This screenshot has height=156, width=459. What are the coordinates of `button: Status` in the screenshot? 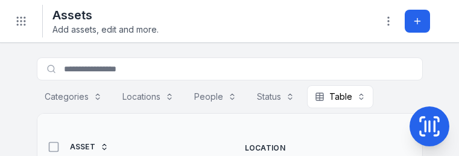 It's located at (275, 96).